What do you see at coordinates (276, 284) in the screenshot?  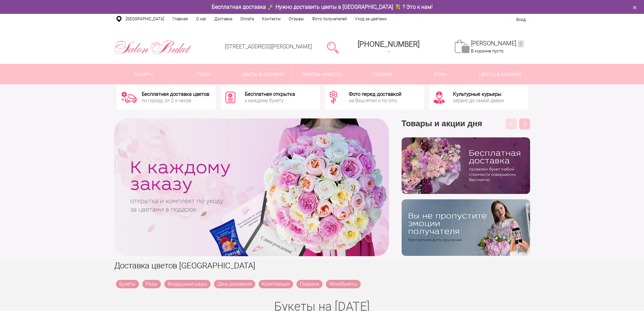 I see `a: Композиции` at bounding box center [276, 284].